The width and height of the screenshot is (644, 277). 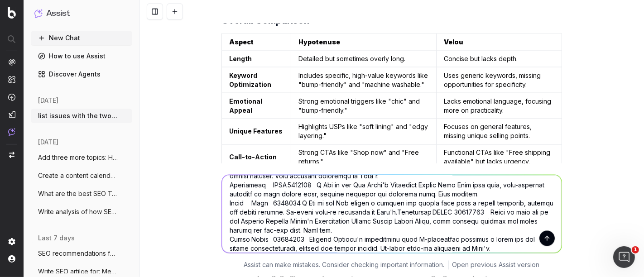 What do you see at coordinates (454, 42) in the screenshot?
I see `strong: Velou` at bounding box center [454, 42].